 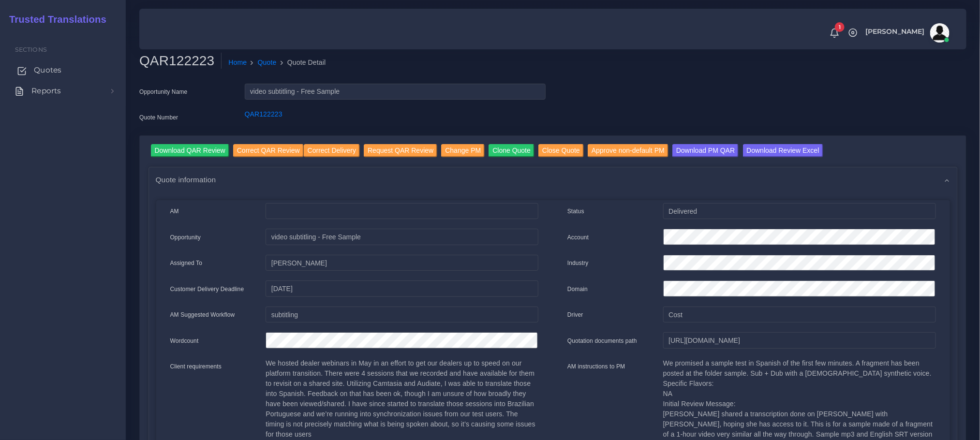 What do you see at coordinates (579, 263) in the screenshot?
I see `label: Industry` at bounding box center [579, 263].